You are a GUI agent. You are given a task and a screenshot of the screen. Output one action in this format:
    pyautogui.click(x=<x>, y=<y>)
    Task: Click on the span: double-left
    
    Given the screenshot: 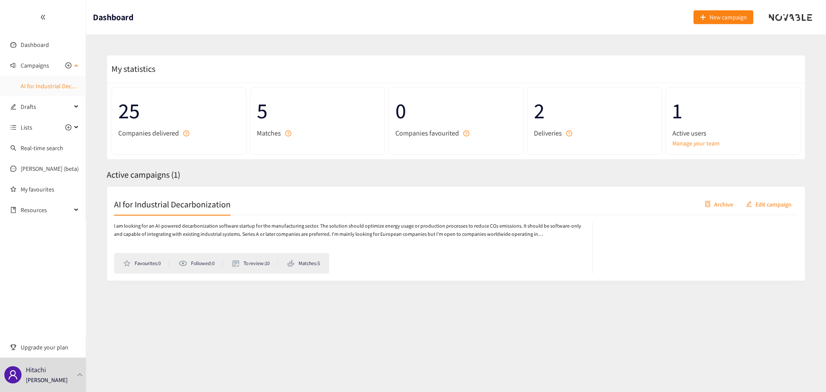 What is the action you would take?
    pyautogui.click(x=43, y=17)
    